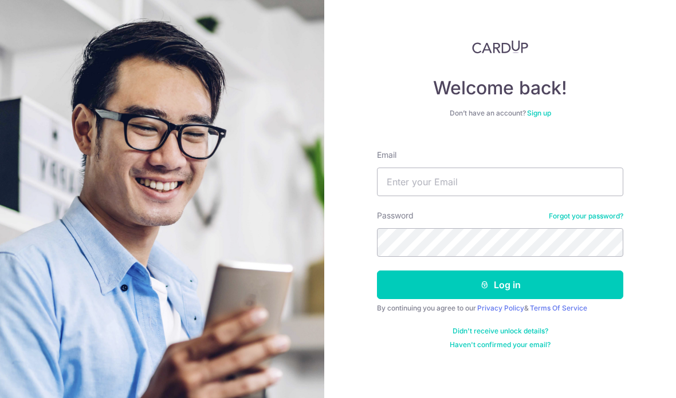 The image size is (676, 398). I want to click on label: Email, so click(386, 155).